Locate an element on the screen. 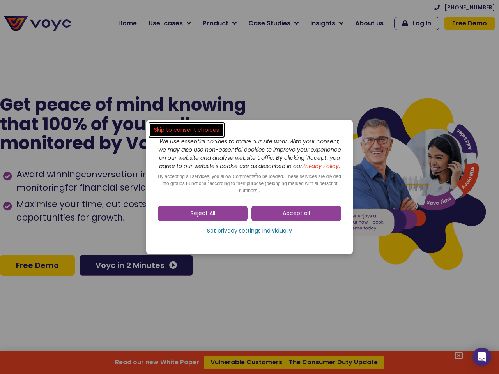  span: Accept all is located at coordinates (296, 214).